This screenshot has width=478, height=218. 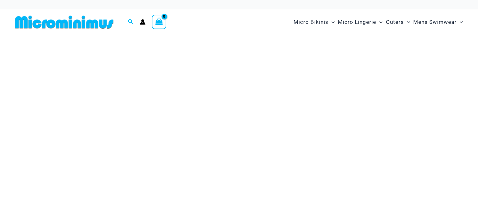 What do you see at coordinates (397, 22) in the screenshot?
I see `a: OutersMenu ToggleMenu Toggle` at bounding box center [397, 22].